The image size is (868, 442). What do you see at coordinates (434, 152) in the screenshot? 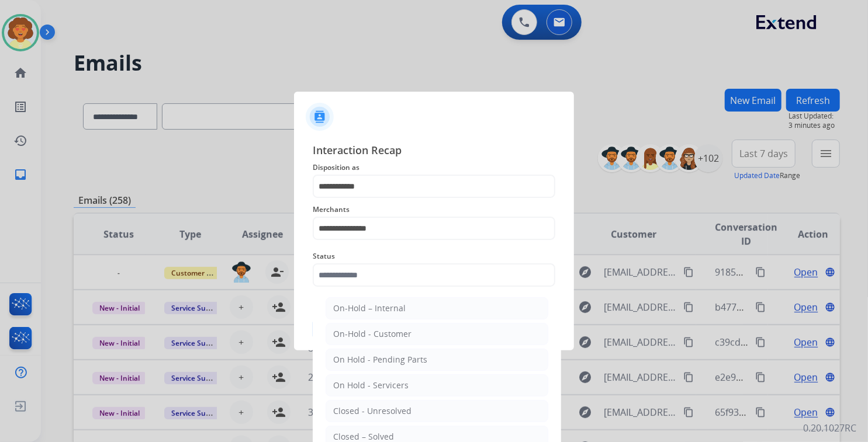
I see `span: Interaction Recap` at bounding box center [434, 152].